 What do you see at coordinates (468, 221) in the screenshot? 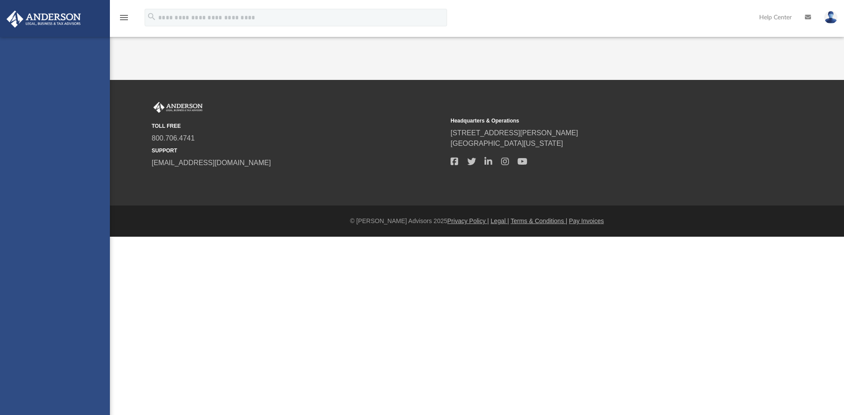
I see `a: Privacy Policy |` at bounding box center [468, 221].